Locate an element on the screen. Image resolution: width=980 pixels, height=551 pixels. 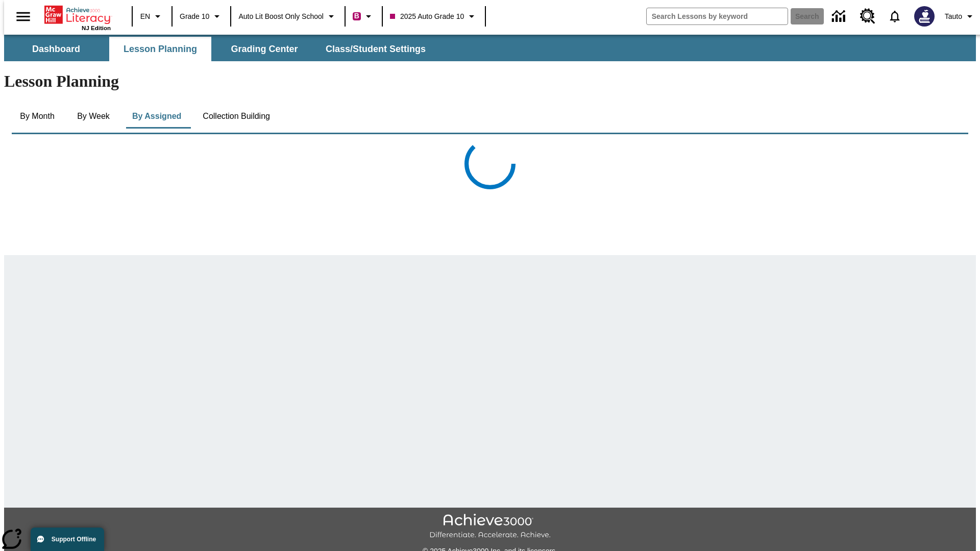
button: Boost Class color is violet red. Change class color is located at coordinates (364, 16).